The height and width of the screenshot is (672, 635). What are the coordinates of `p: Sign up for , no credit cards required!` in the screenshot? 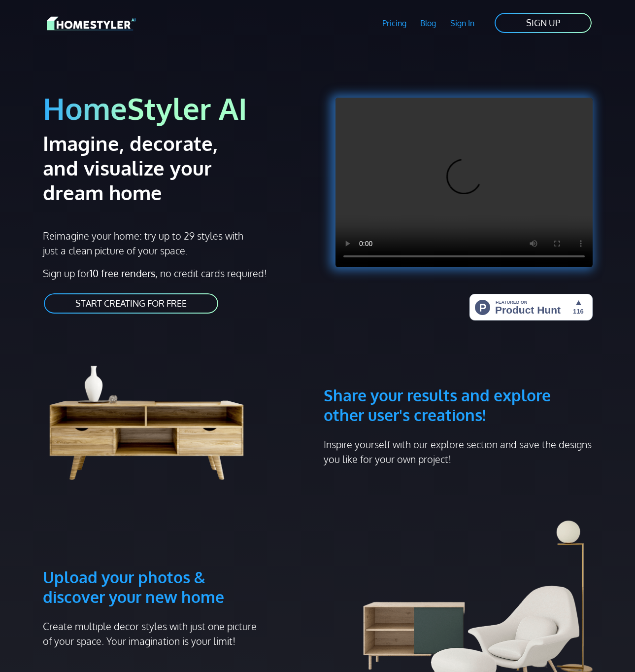 It's located at (177, 273).